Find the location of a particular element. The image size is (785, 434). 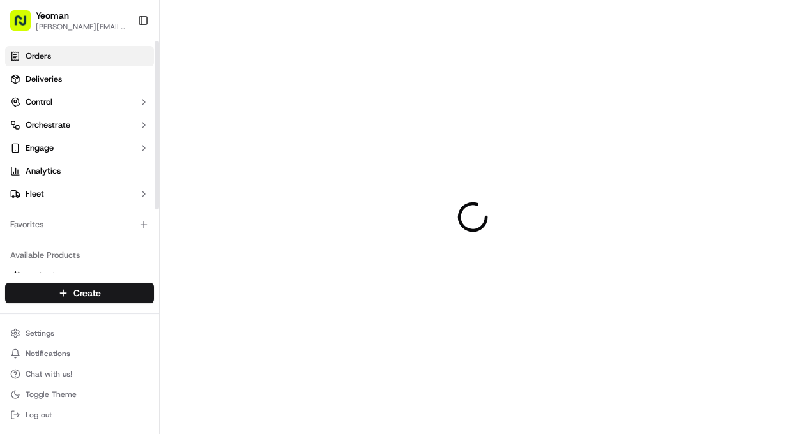

button: Fleet is located at coordinates (79, 194).